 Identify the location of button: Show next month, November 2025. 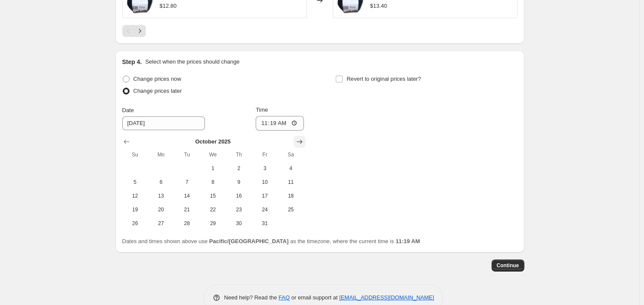
(300, 142).